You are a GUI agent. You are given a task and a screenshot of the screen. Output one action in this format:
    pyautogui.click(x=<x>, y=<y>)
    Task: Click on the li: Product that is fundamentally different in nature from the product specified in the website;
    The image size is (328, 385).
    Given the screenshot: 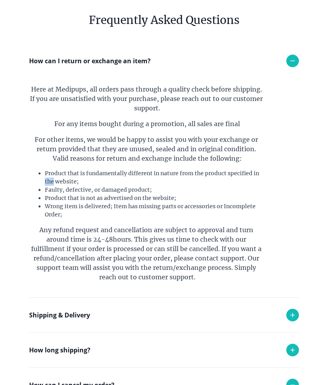 What is the action you would take?
    pyautogui.click(x=155, y=178)
    